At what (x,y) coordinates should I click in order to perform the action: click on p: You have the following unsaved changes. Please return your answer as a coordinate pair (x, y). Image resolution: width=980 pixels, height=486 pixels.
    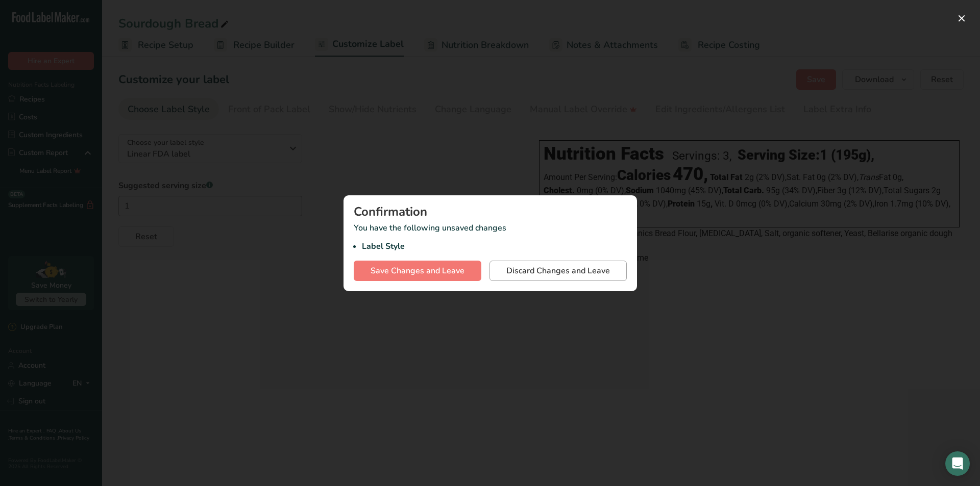
    Looking at the image, I should click on (490, 237).